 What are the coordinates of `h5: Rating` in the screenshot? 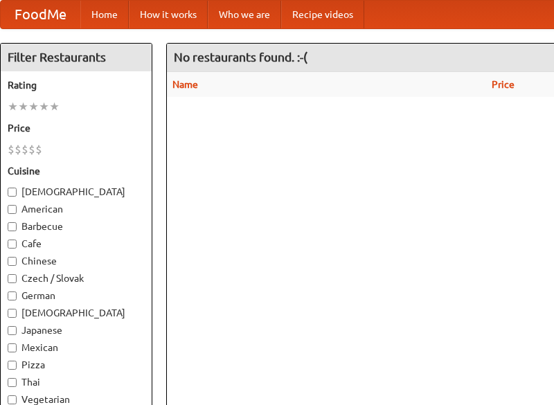 It's located at (76, 85).